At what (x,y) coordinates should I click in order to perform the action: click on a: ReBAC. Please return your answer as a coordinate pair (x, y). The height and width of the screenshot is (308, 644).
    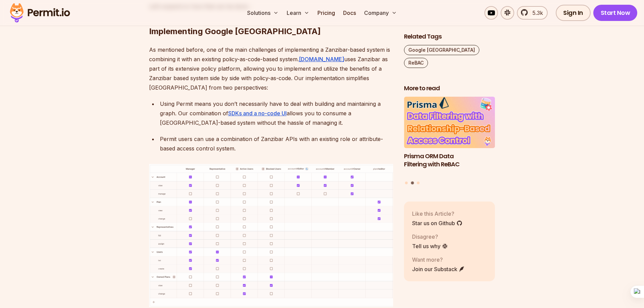
    Looking at the image, I should click on (416, 63).